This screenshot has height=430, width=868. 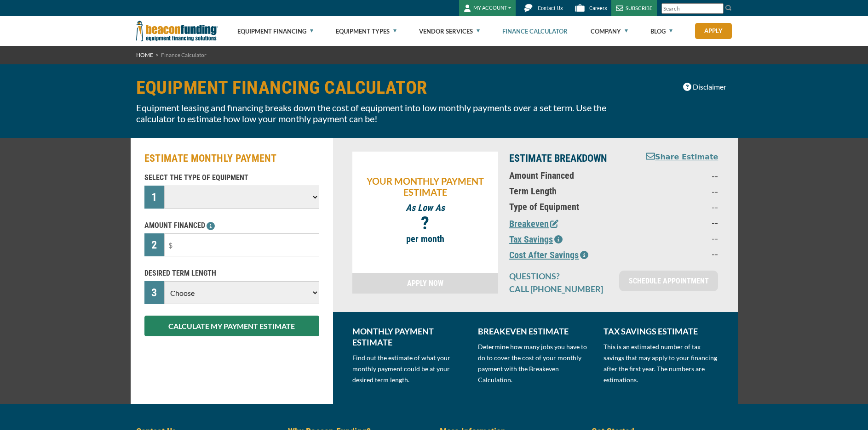 What do you see at coordinates (410, 369) in the screenshot?
I see `p: Find out the estimate of what your monthly payment could be at your desired term length.` at bounding box center [410, 369].